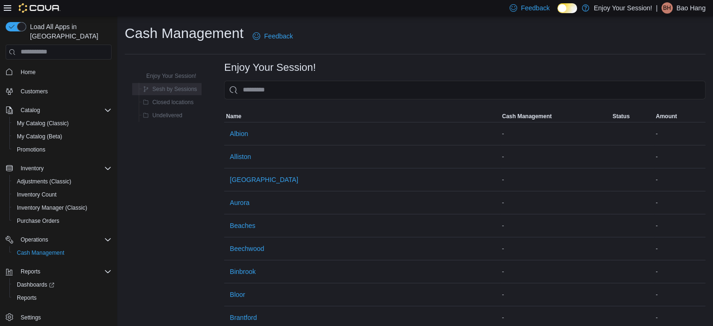 The width and height of the screenshot is (713, 326). What do you see at coordinates (567, 8) in the screenshot?
I see `input: Dark Mode` at bounding box center [567, 8].